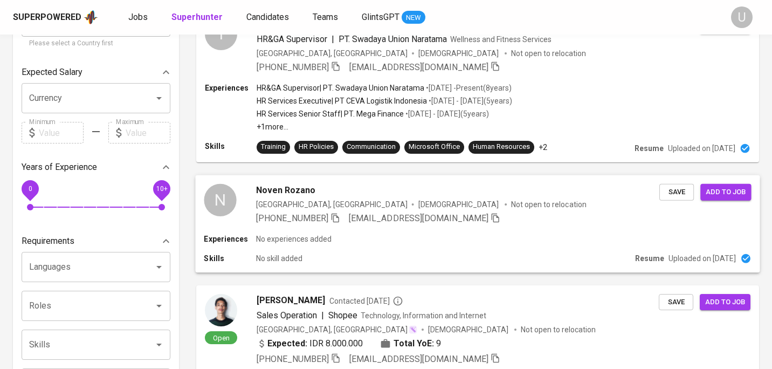  Describe the element at coordinates (309, 343) in the screenshot. I see `div: IDR 8.000.000` at that location.